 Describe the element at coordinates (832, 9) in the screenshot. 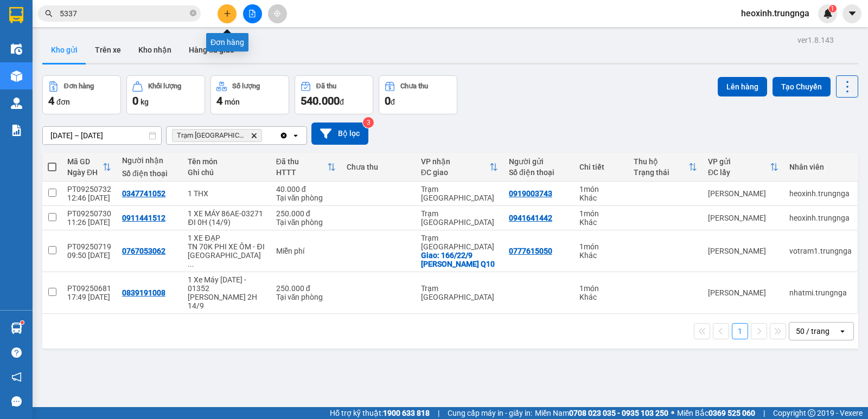

I see `span: 1` at that location.